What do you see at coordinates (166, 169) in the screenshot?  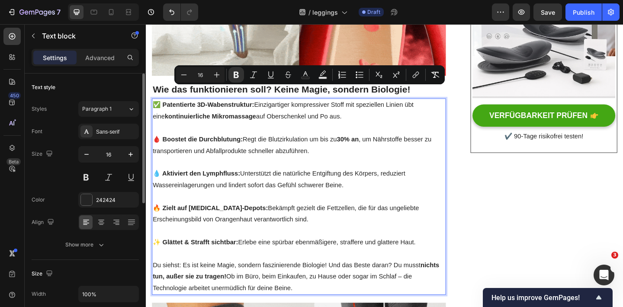 I see `p: Unterstützt die natürliche Entgiftung des Körpers, reduziert Wassereinlagerungen und lindert sofo...` at bounding box center [166, 169].